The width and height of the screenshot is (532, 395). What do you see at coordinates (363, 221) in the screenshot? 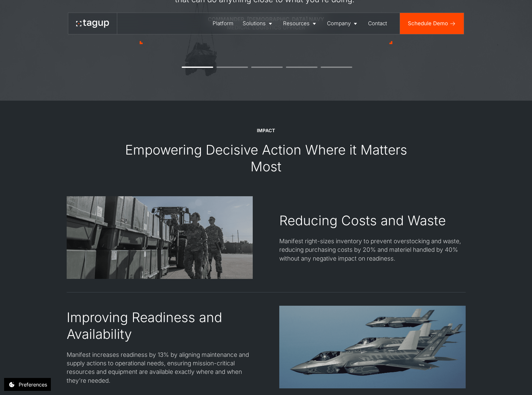
I see `div: Reducing Costs and Waste` at bounding box center [363, 221].